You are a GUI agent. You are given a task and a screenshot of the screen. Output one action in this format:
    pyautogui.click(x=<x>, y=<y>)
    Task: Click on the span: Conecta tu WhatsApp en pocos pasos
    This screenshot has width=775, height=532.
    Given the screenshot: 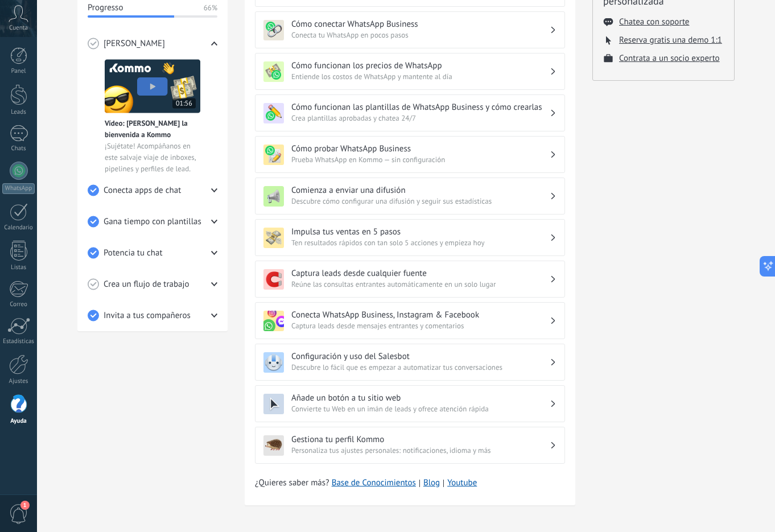 What is the action you would take?
    pyautogui.click(x=421, y=35)
    